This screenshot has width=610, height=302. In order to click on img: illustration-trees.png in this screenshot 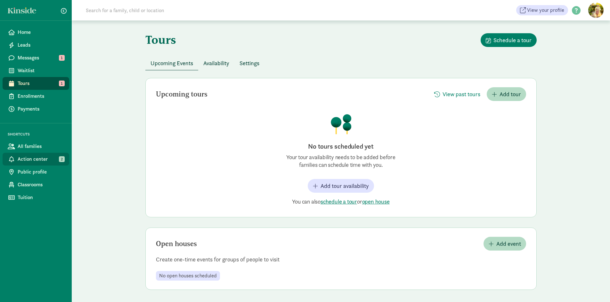, I will do `click(341, 124)`.